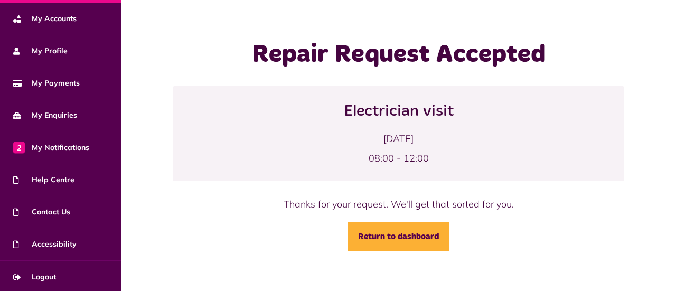  Describe the element at coordinates (45, 115) in the screenshot. I see `span: My Enquiries` at that location.